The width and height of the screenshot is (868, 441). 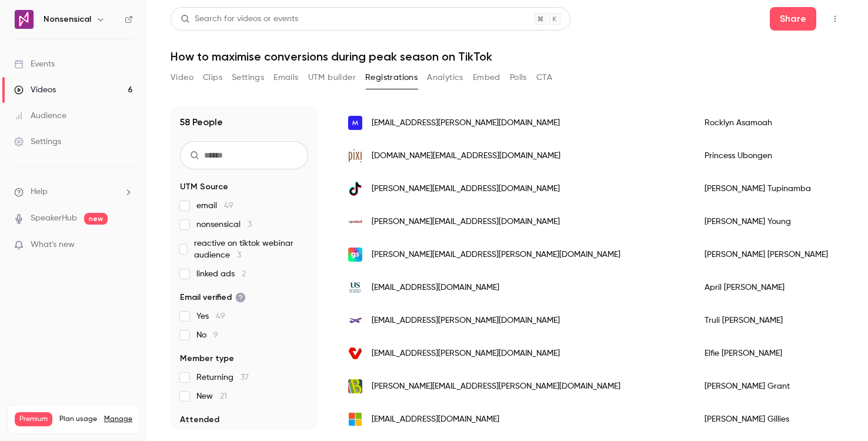 I want to click on div: Events, so click(x=34, y=64).